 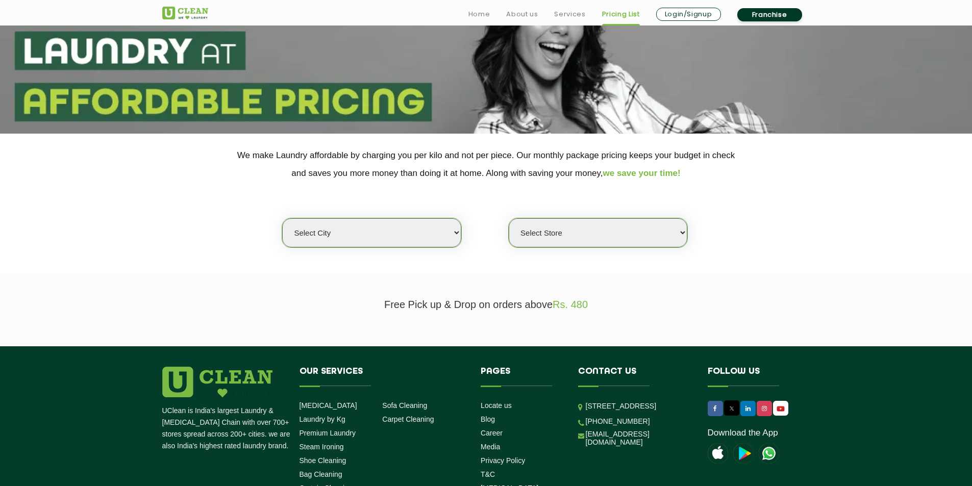 What do you see at coordinates (570, 305) in the screenshot?
I see `span: Rs. 480` at bounding box center [570, 305].